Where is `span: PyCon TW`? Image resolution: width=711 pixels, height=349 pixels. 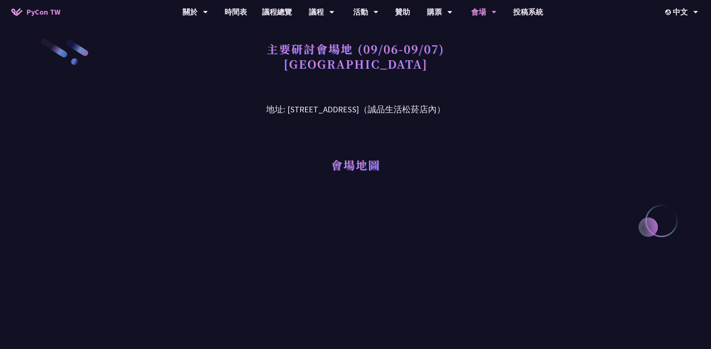 span: PyCon TW is located at coordinates (43, 12).